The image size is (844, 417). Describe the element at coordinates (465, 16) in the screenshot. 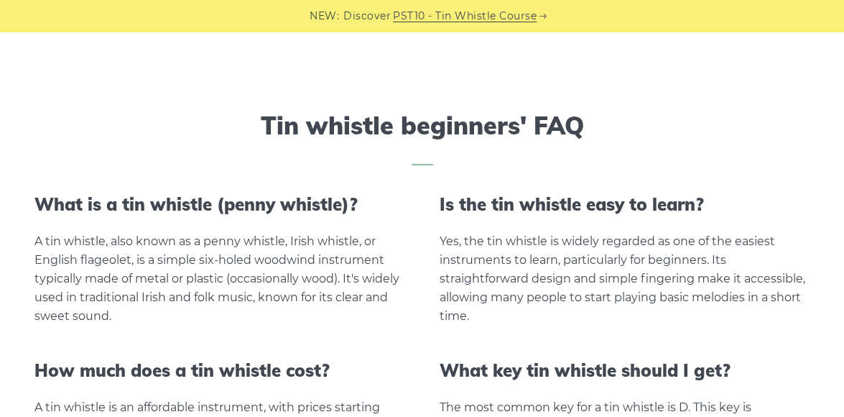

I see `a: PST10 - Tin Whistle Course` at that location.